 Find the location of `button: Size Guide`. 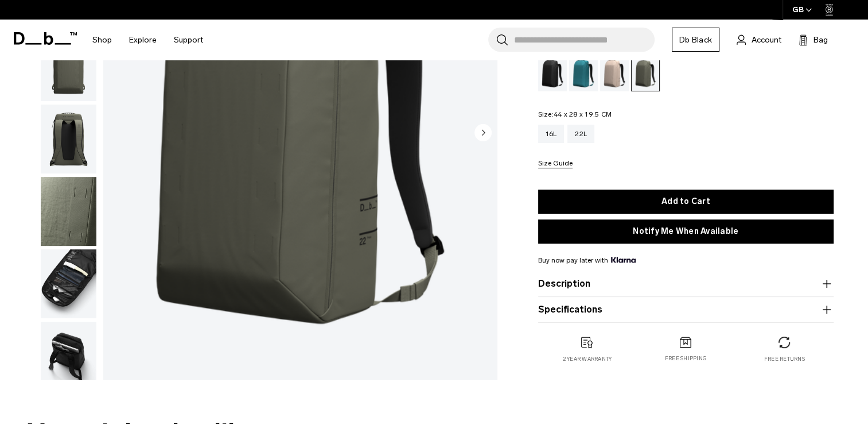

button: Size Guide is located at coordinates (556, 164).